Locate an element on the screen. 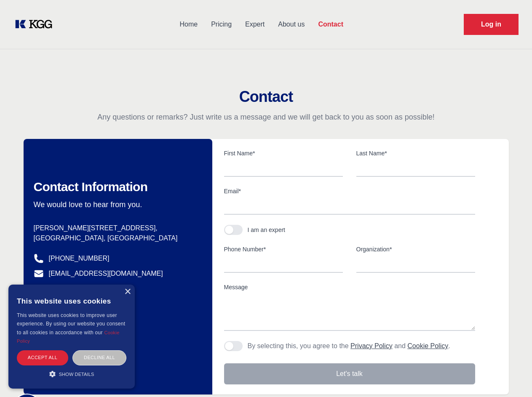 The image size is (532, 397). div: Decline all is located at coordinates (99, 358).